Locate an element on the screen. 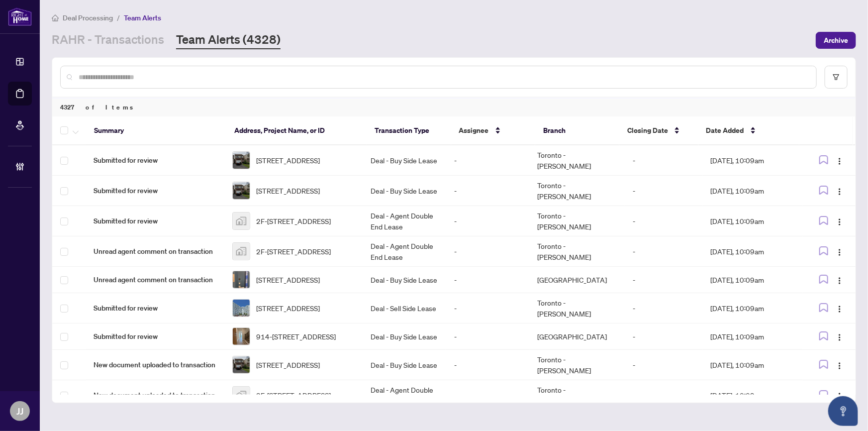 This screenshot has height=431, width=868. button: Open asap is located at coordinates (843, 412).